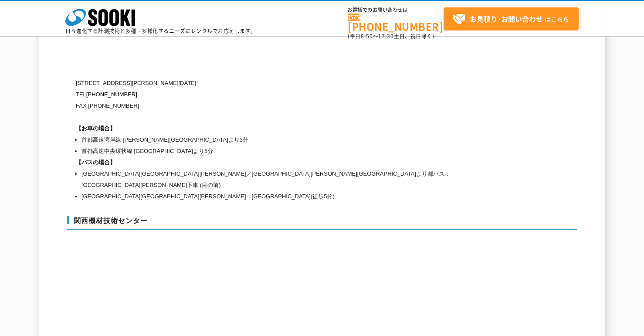 This screenshot has height=336, width=644. Describe the element at coordinates (396, 10) in the screenshot. I see `span: お電話でのお問い合わせは` at that location.